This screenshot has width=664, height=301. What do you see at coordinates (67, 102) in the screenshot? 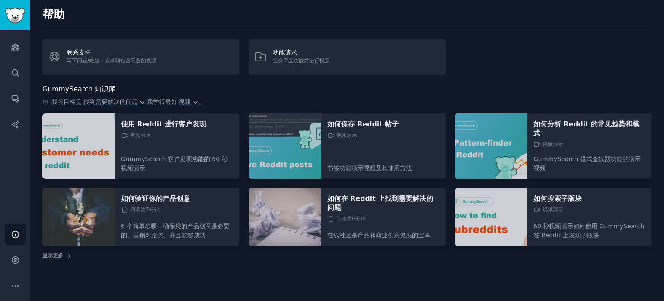
I see `font: 我的目标是` at bounding box center [67, 102].